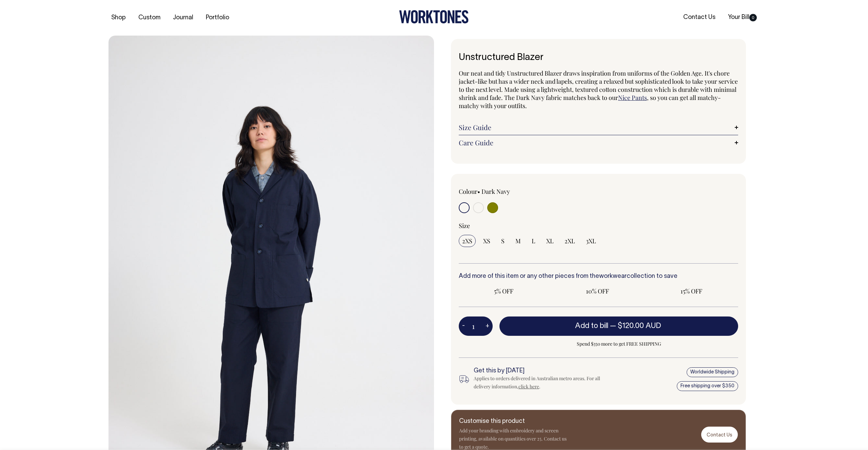 The width and height of the screenshot is (868, 450). What do you see at coordinates (613, 276) in the screenshot?
I see `a: workwear` at bounding box center [613, 276].